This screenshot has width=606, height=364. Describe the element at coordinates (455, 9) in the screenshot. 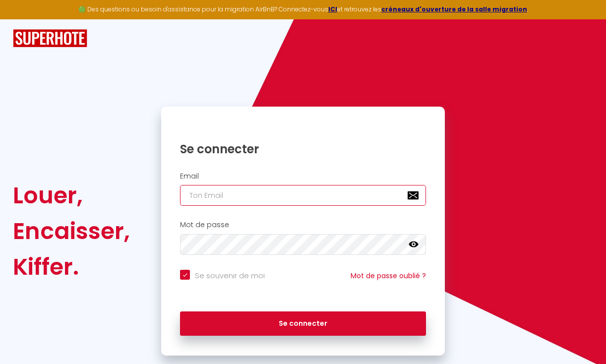

I see `a: créneaux d'ouverture de la salle migration` at that location.